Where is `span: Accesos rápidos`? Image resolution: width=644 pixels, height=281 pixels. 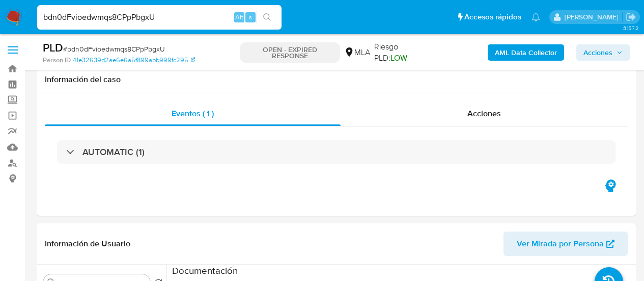 span: Accesos rápidos is located at coordinates (493, 17).